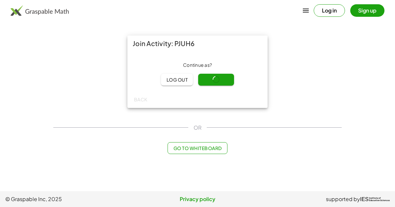  I want to click on div: Continue as ?, so click(198, 65).